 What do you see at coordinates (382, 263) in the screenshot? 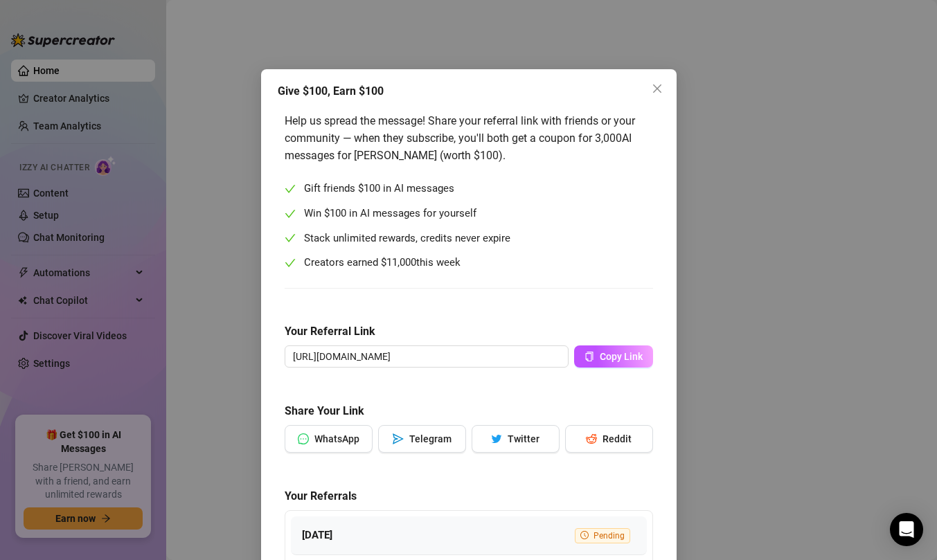
I see `span: Creators earned $ this week` at bounding box center [382, 263].